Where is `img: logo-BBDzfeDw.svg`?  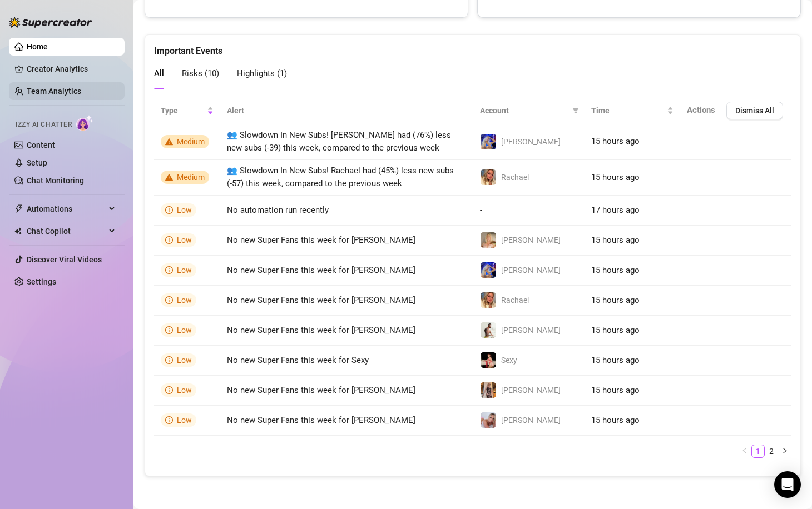
img: logo-BBDzfeDw.svg is located at coordinates (51, 22).